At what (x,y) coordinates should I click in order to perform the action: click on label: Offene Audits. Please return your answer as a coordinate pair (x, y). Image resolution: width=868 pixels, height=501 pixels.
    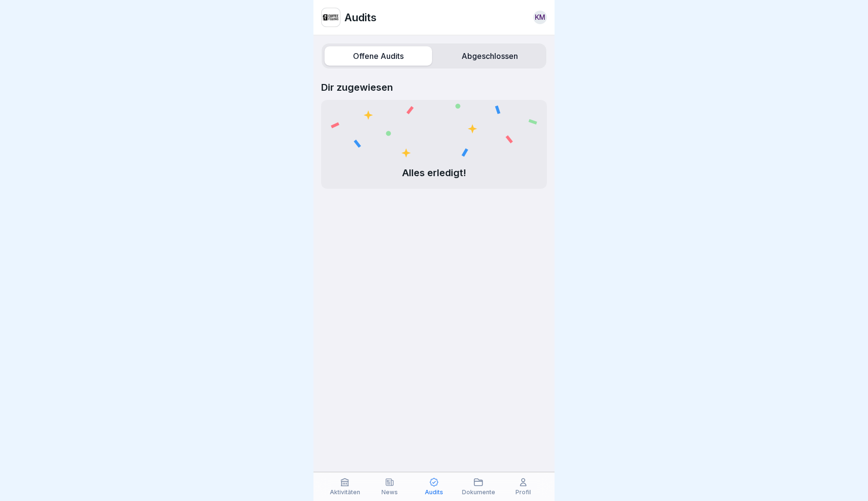
    Looking at the image, I should click on (378, 56).